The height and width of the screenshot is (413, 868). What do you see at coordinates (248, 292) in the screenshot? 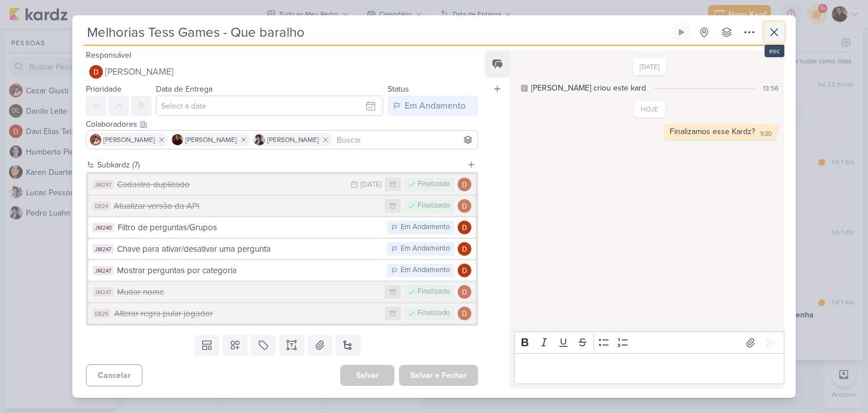
I see `div: Mudar nome` at bounding box center [248, 292].